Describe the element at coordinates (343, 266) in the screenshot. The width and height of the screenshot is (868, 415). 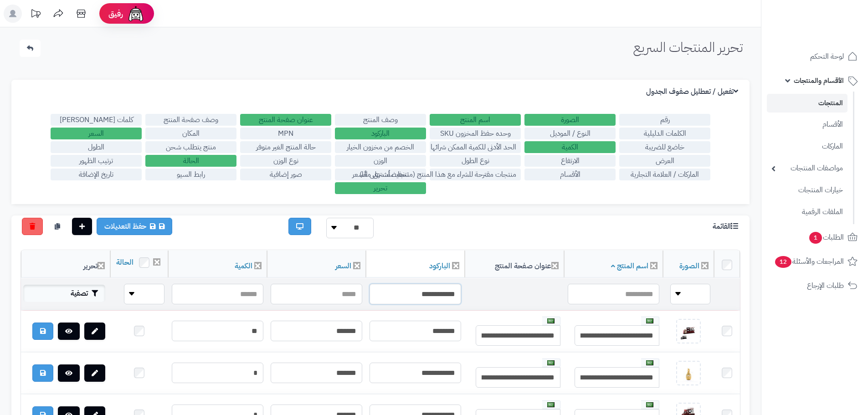
I see `a: السعر` at that location.